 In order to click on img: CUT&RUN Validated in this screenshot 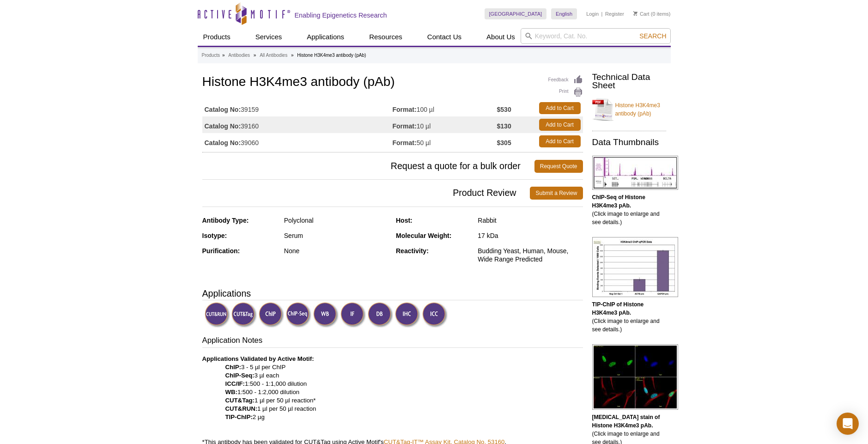, I will do `click(217, 314)`.